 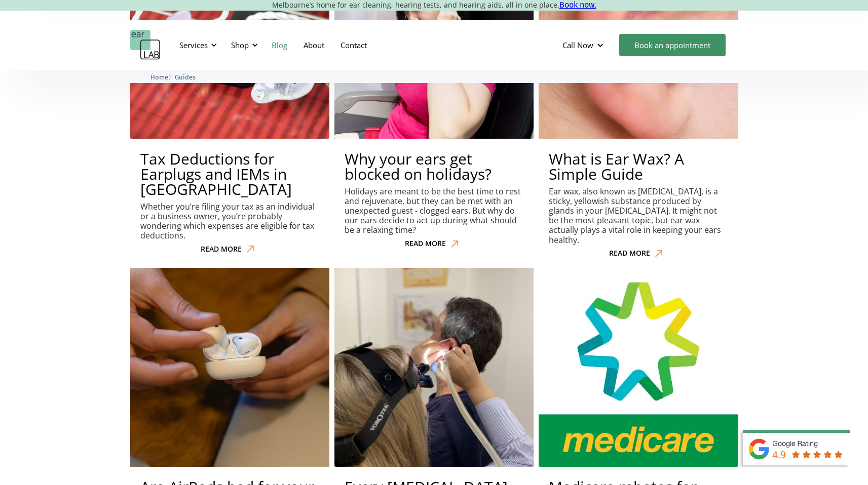 I want to click on h2: Why your ears get blocked on holidays?, so click(x=434, y=166).